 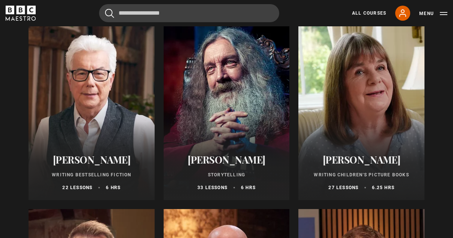 What do you see at coordinates (21, 13) in the screenshot?
I see `a: BBC Maestro` at bounding box center [21, 13].